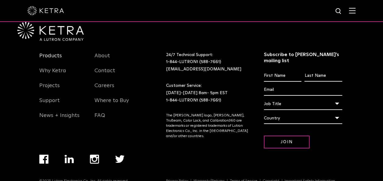 Image resolution: width=383 pixels, height=181 pixels. I want to click on a: Careers, so click(104, 89).